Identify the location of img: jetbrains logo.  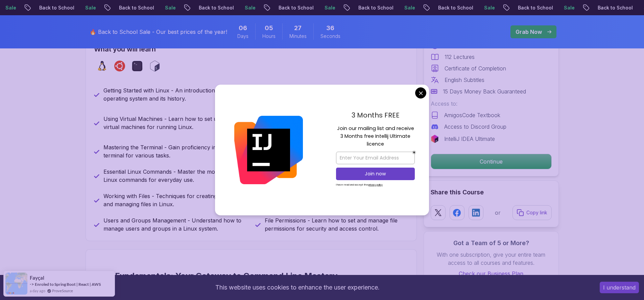
(435, 139).